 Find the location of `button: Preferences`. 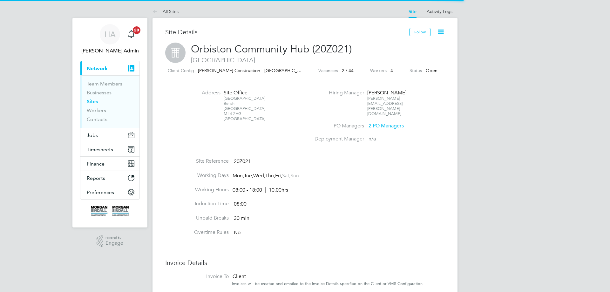

button: Preferences is located at coordinates (110, 192).